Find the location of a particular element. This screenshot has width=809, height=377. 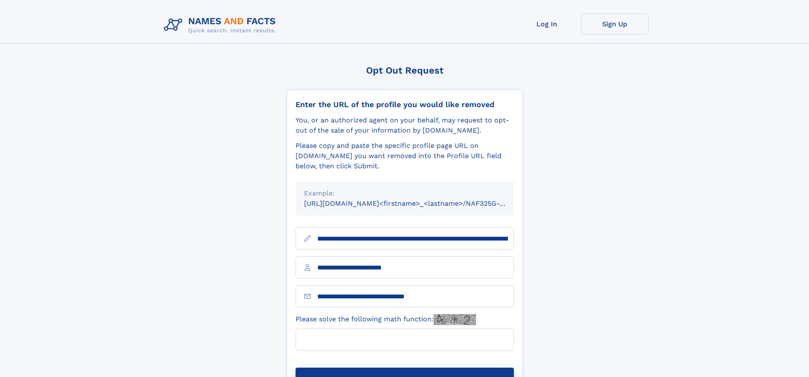

div: Example: is located at coordinates (405, 193).